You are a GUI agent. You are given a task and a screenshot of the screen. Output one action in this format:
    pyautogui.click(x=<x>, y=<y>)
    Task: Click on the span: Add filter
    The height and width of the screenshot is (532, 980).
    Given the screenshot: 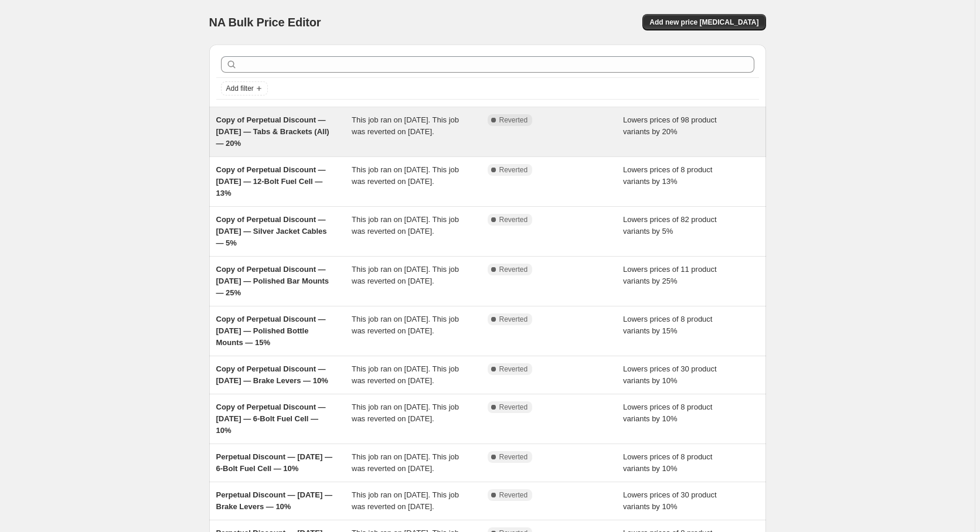 What is the action you would take?
    pyautogui.click(x=240, y=88)
    